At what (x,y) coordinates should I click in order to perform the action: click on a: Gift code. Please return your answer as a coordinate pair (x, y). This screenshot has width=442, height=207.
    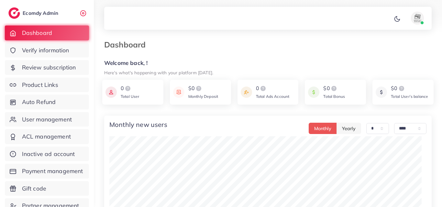
    Looking at the image, I should click on (47, 189).